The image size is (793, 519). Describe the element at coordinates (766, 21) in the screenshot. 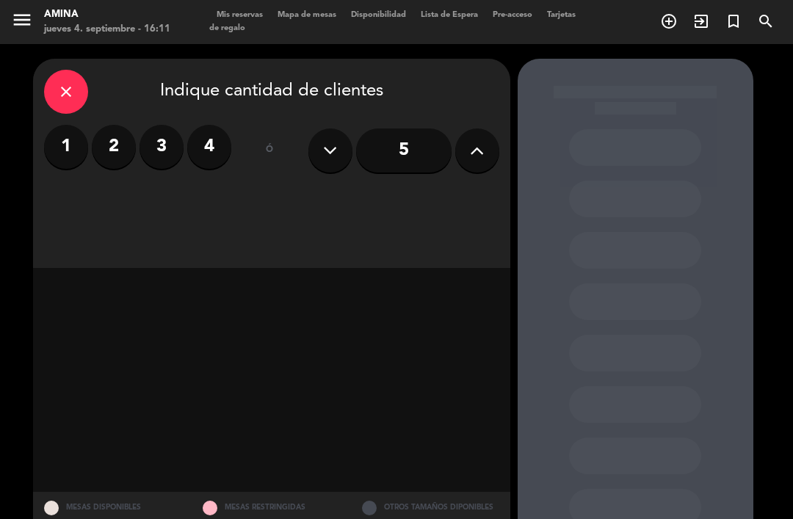

I see `span: BUSCAR` at that location.